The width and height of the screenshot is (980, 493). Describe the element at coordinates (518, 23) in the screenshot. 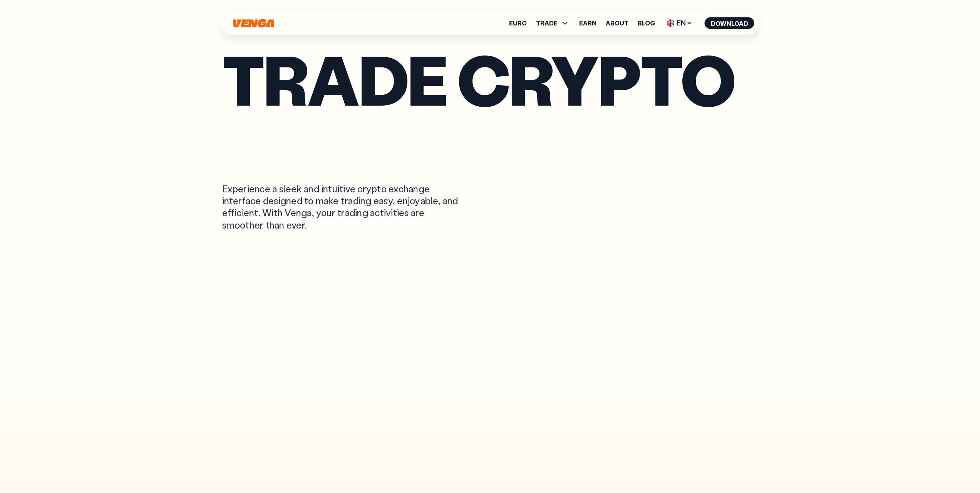

I see `a: Euro` at that location.